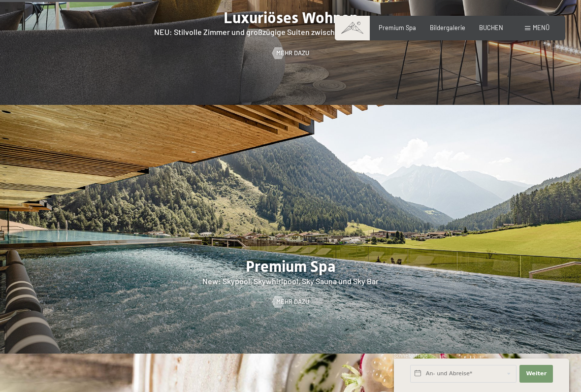 Image resolution: width=581 pixels, height=392 pixels. I want to click on span: Schnellanfrage, so click(410, 355).